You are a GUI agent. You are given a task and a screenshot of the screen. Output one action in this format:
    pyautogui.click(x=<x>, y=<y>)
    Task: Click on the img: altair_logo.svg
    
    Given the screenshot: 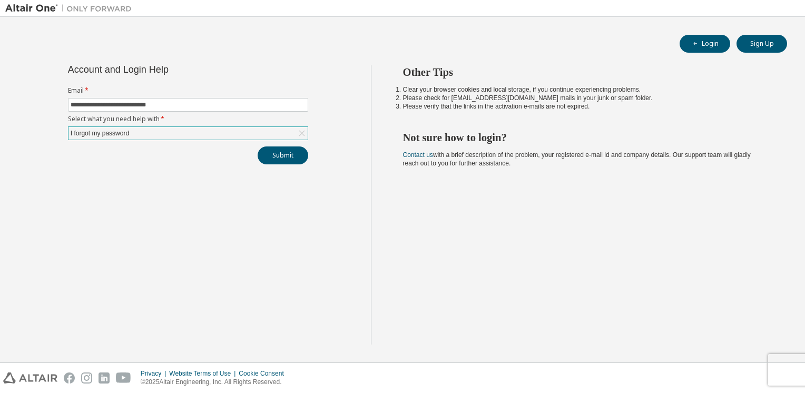 What is the action you would take?
    pyautogui.click(x=30, y=378)
    